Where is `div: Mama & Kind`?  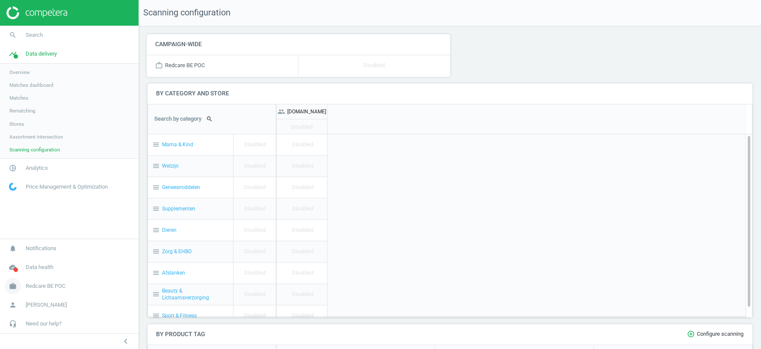
div: Mama & Kind is located at coordinates (190, 144).